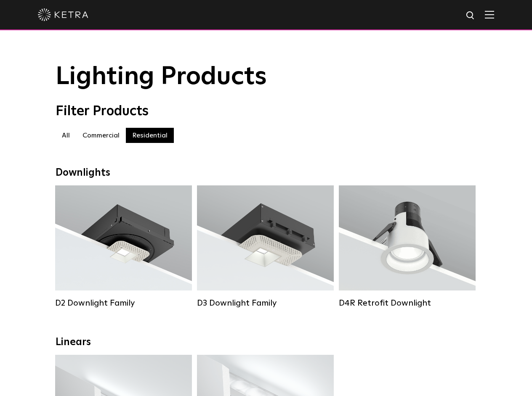 This screenshot has width=532, height=396. I want to click on label: All, so click(66, 135).